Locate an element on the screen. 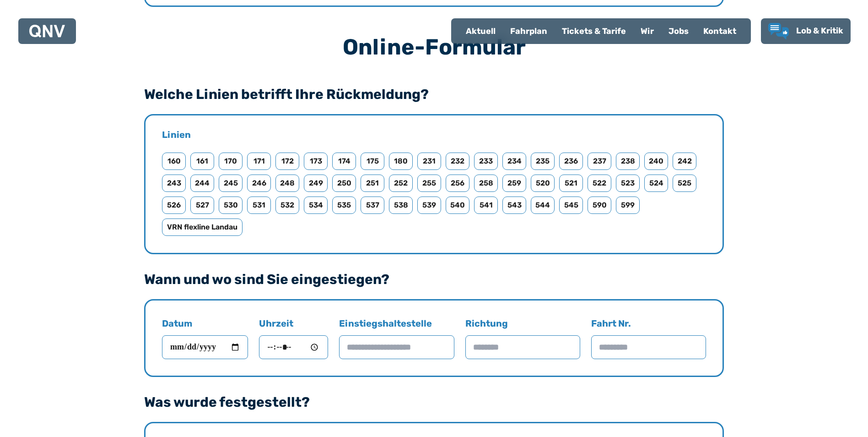 This screenshot has width=868, height=437. input: Einstiegshaltestelle is located at coordinates (396, 347).